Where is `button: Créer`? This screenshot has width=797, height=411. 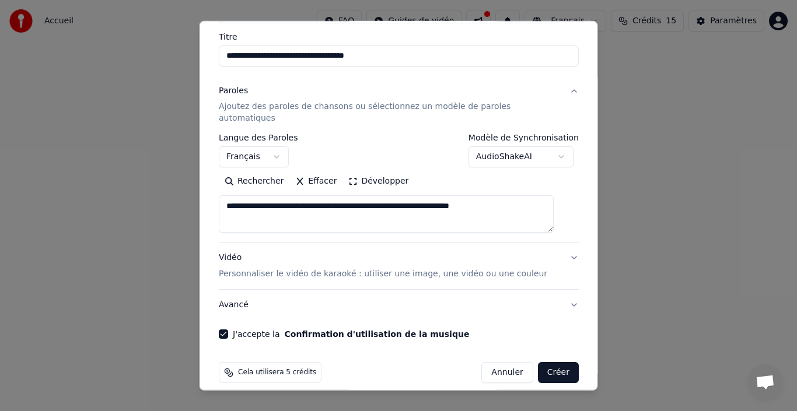
button: Créer is located at coordinates (558, 373).